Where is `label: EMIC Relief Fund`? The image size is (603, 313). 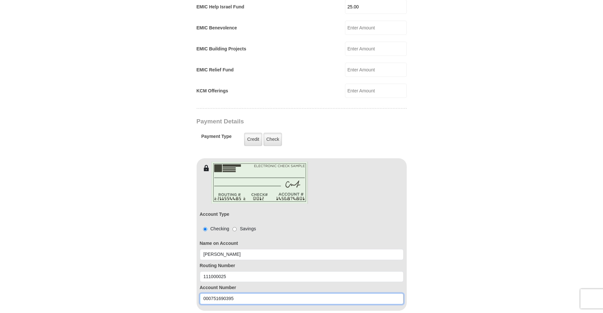
label: EMIC Relief Fund is located at coordinates (215, 70).